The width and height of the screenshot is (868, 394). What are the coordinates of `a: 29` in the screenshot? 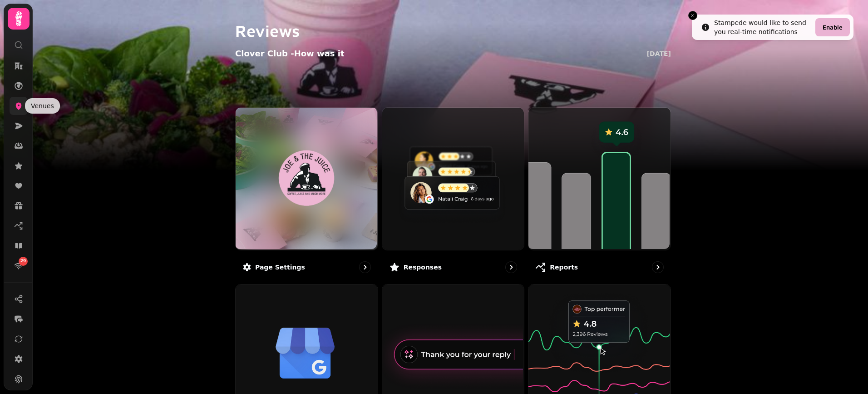 It's located at (19, 266).